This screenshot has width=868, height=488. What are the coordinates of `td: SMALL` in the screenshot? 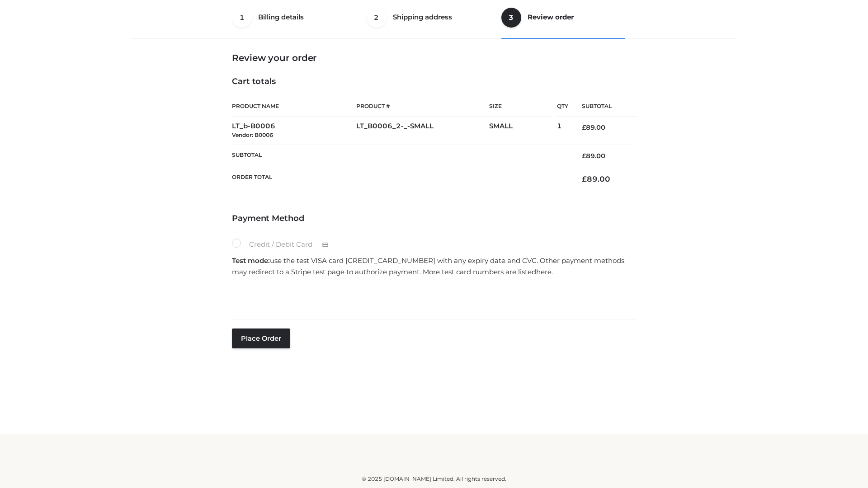 It's located at (523, 130).